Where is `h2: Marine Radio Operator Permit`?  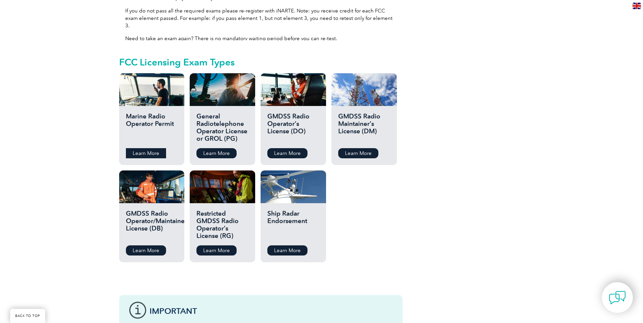
h2: Marine Radio Operator Permit is located at coordinates (151, 128).